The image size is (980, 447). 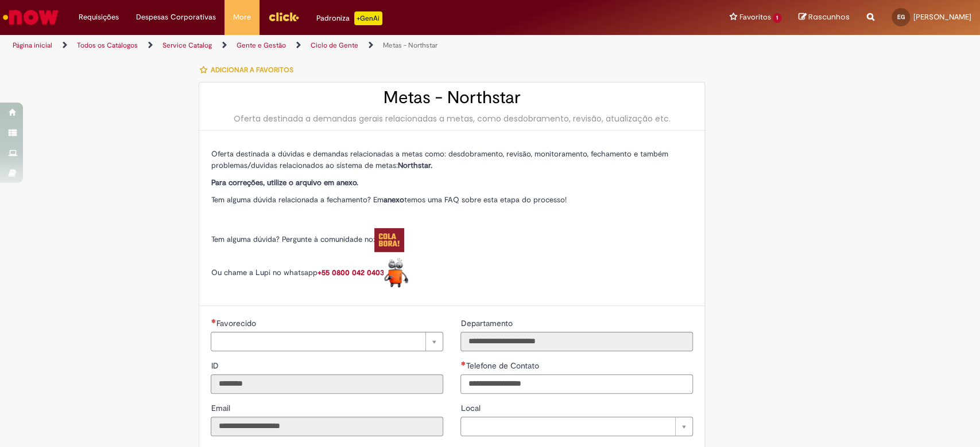 I want to click on span: Oferta destinada a dúvidas e demandas relacionadas a metas como: desdobramento, revisão, monitora..., so click(x=439, y=159).